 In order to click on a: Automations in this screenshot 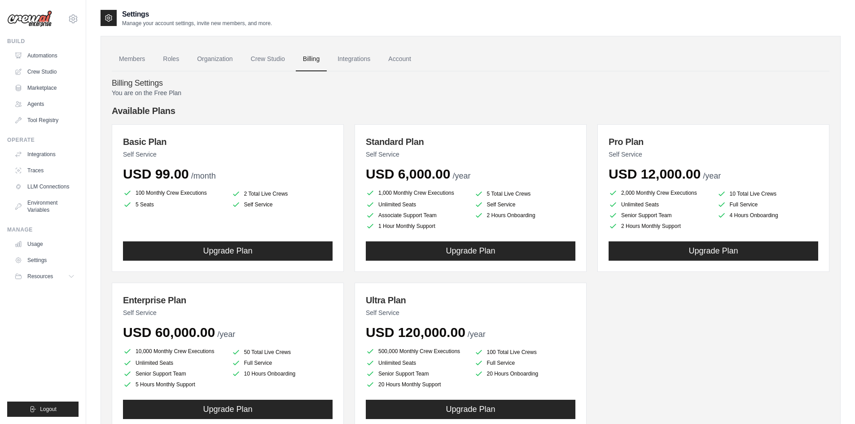, I will do `click(44, 56)`.